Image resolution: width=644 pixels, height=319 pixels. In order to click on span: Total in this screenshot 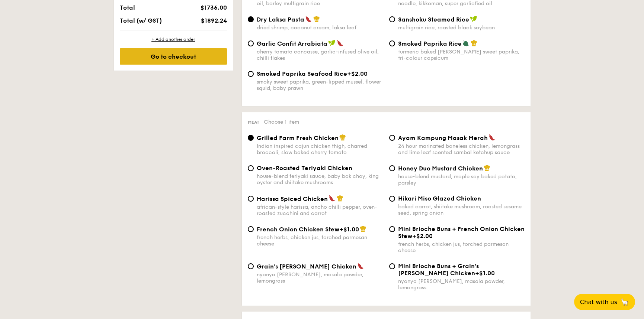, I will do `click(127, 8)`.